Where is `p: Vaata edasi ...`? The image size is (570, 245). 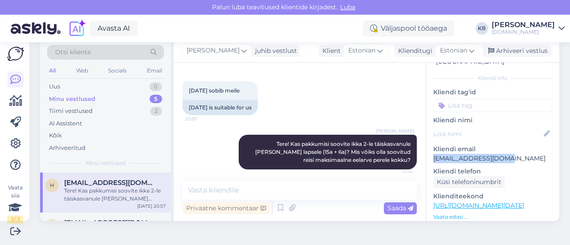
p: Vaata edasi ... is located at coordinates (492, 217).